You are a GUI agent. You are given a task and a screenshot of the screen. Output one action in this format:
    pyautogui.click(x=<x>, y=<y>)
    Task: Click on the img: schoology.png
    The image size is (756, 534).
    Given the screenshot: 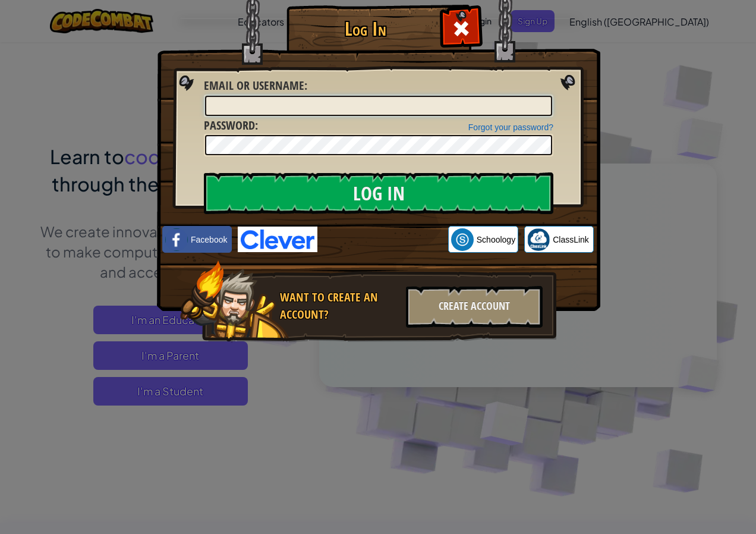 What is the action you would take?
    pyautogui.click(x=462, y=240)
    